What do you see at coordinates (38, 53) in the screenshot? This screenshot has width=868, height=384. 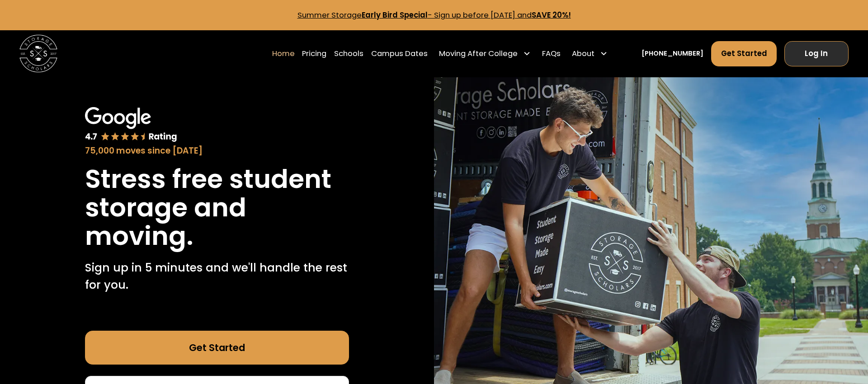 I see `a: home` at bounding box center [38, 53].